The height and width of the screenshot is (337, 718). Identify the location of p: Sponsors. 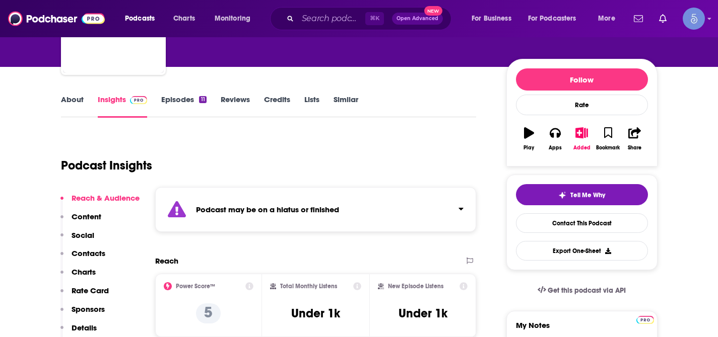
(88, 309).